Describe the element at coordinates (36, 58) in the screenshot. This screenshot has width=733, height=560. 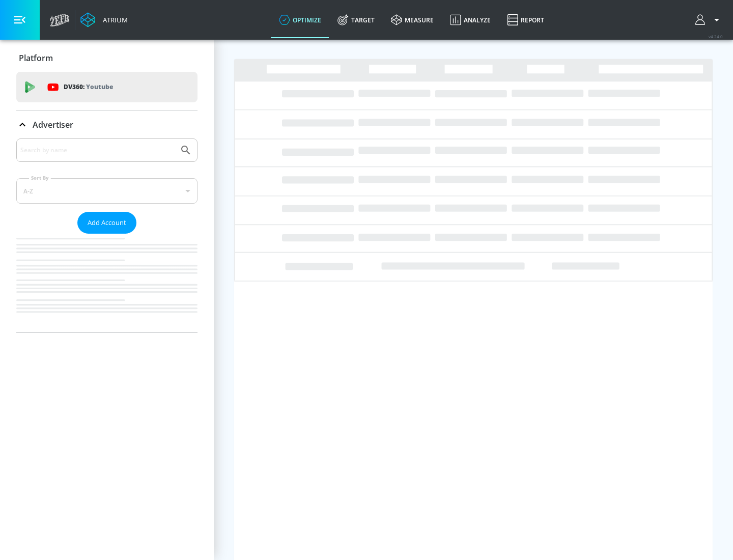
I see `p: Platform` at that location.